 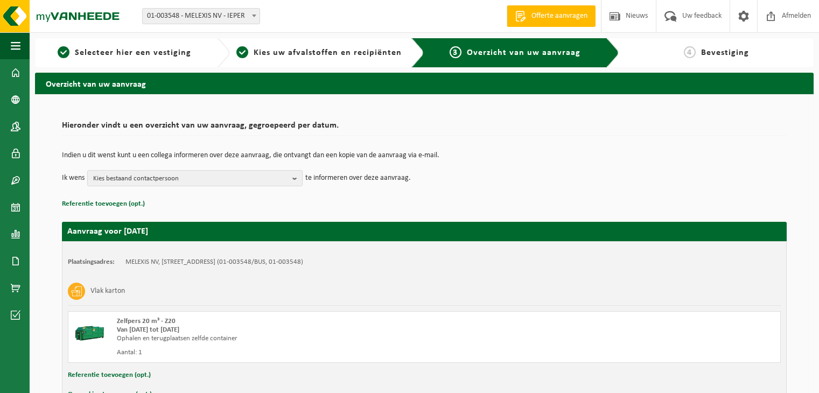 What do you see at coordinates (124, 53) in the screenshot?
I see `a: 1Selecteer hier een vestiging` at bounding box center [124, 53].